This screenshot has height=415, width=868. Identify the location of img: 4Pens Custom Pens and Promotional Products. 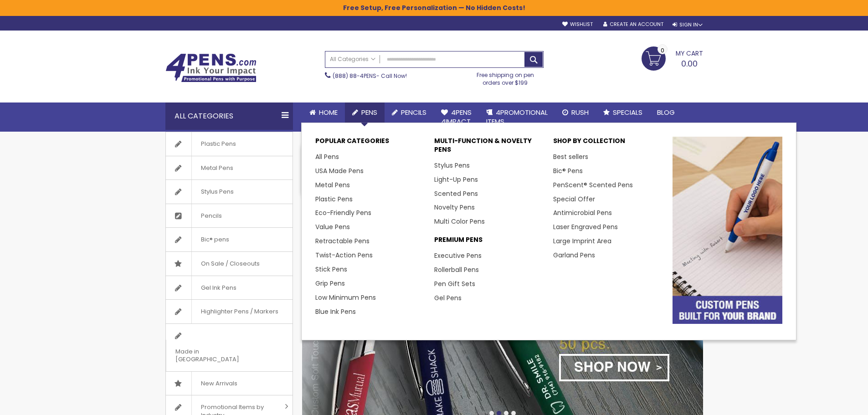
(211, 68).